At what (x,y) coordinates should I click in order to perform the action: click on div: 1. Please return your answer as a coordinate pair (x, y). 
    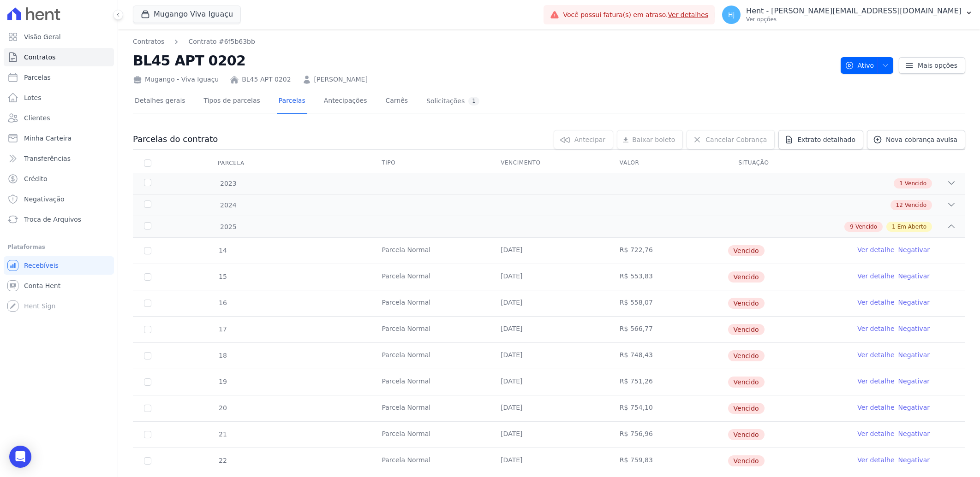
    Looking at the image, I should click on (474, 101).